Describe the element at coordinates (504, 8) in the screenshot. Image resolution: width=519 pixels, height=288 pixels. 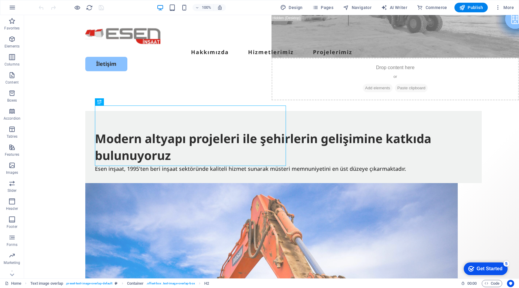
I see `button: More` at that location.